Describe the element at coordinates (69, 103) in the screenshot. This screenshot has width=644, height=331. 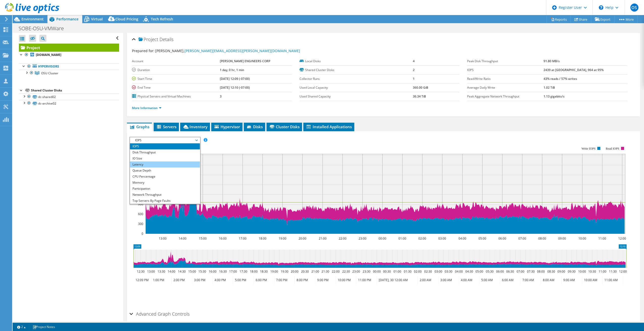
I see `a: dc-archive02` at that location.